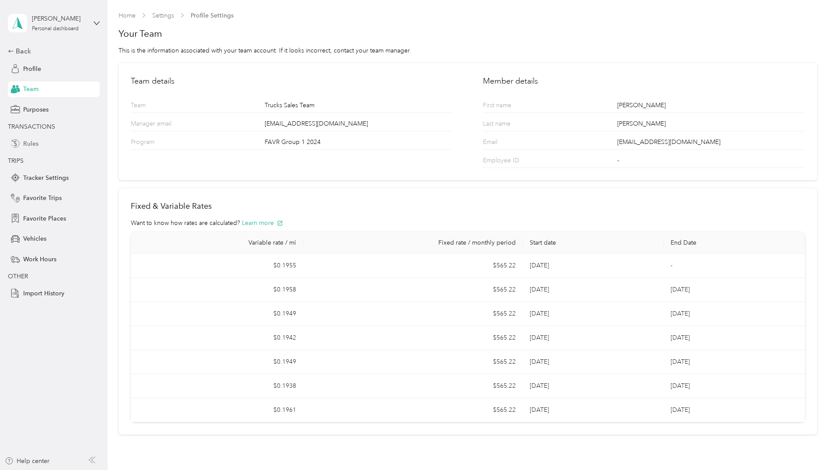 Image resolution: width=832 pixels, height=470 pixels. I want to click on button: Help center, so click(27, 461).